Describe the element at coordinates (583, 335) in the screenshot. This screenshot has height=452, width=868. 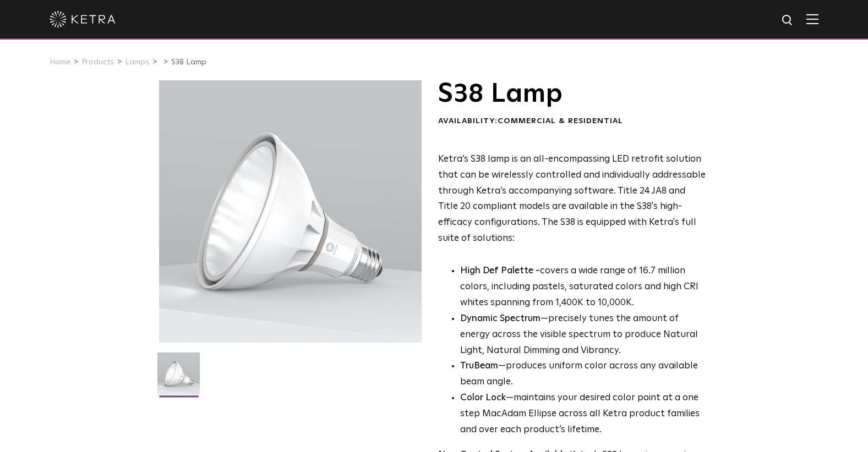
I see `li: —precisely tunes the amount of energy across the visible spectrum to produce Natural Light, Natur...` at that location.